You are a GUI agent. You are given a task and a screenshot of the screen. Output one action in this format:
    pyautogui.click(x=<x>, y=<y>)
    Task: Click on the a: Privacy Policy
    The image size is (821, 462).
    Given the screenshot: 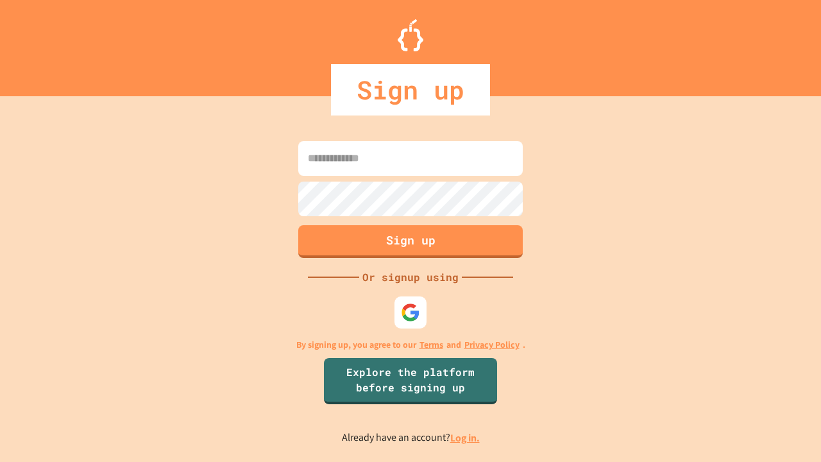 What is the action you would take?
    pyautogui.click(x=492, y=344)
    